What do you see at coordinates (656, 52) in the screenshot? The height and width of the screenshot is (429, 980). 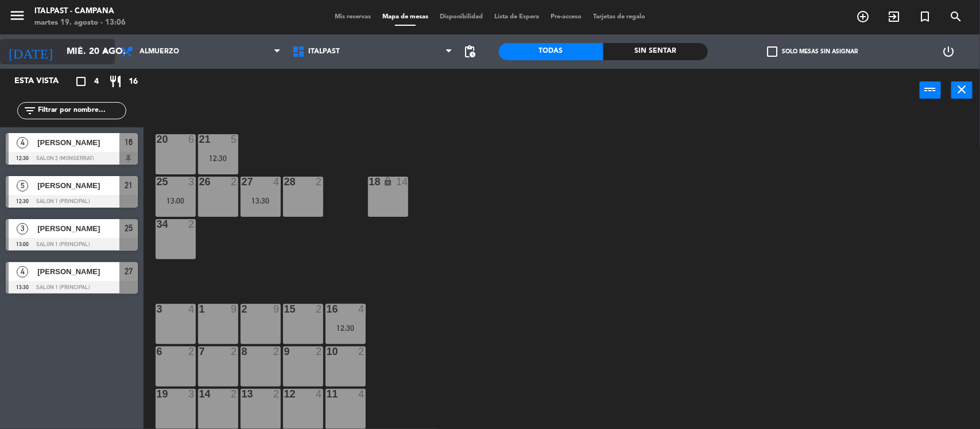 I see `div: Sin sentar` at bounding box center [656, 52].